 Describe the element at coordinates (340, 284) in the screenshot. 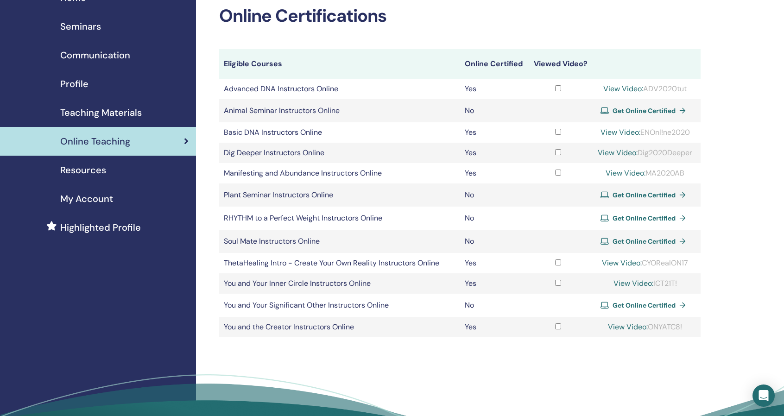

I see `td: You and Your Inner Circle Instructors Online` at that location.